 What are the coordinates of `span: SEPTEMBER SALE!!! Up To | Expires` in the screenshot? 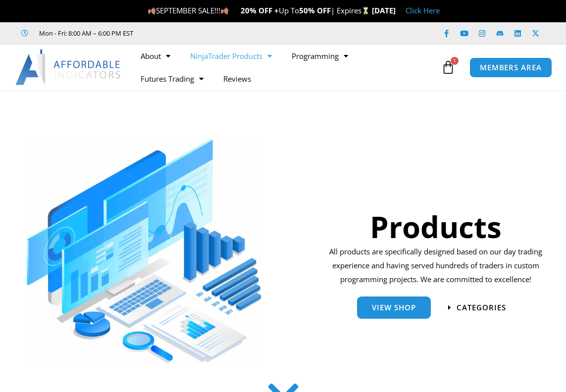 It's located at (260, 10).